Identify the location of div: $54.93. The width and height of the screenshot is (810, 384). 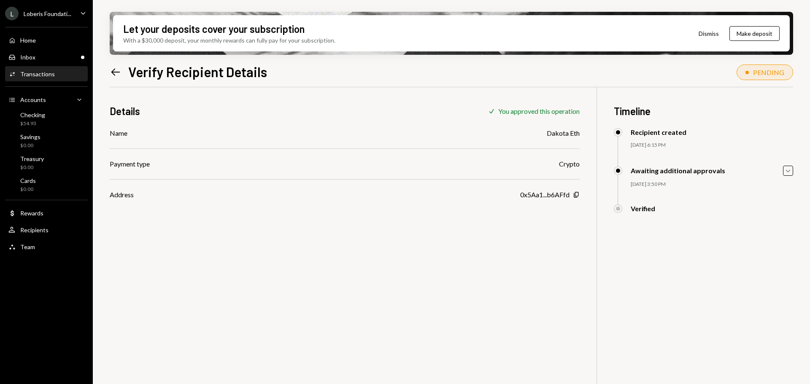
(32, 124).